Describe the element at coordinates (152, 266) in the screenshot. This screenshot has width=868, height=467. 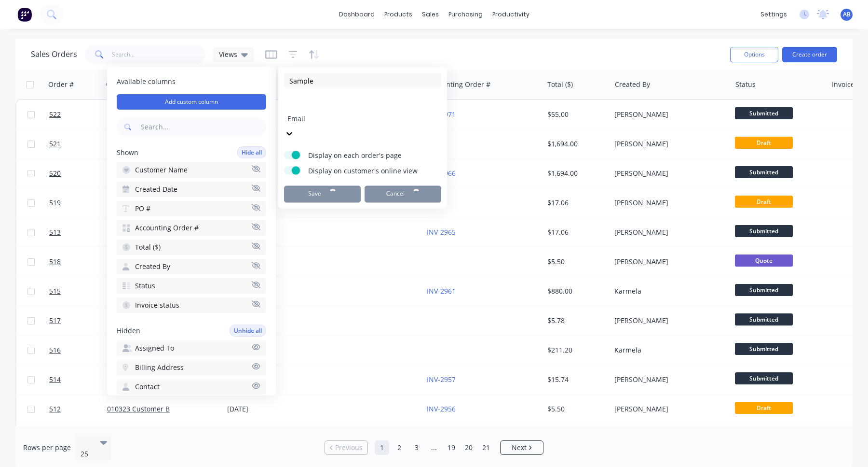
I see `span: Created By` at that location.